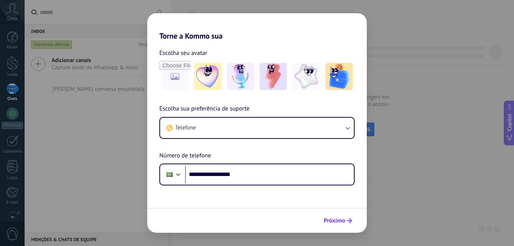 This screenshot has height=246, width=514. I want to click on span: Escolha sua preferência de suporte, so click(204, 109).